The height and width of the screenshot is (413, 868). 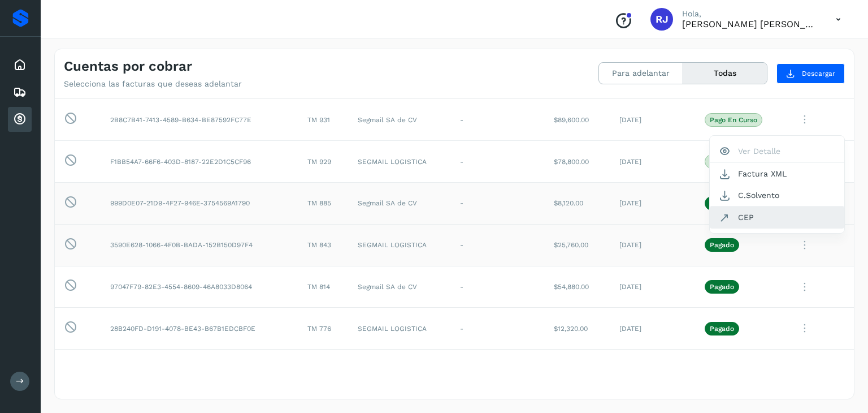 I want to click on button: CEP, so click(x=777, y=217).